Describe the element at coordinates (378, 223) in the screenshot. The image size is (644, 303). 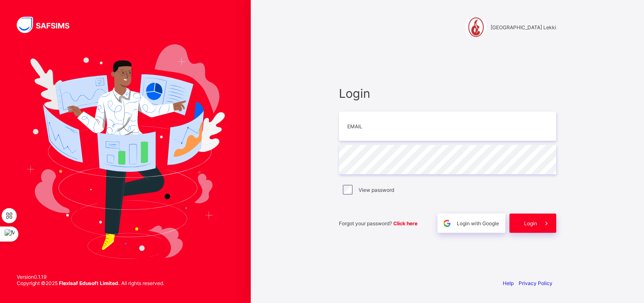
I see `span: Forgot your password?` at that location.